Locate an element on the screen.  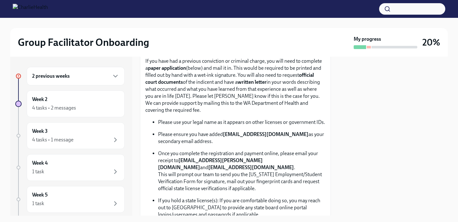
h2: Group Facilitator Onboarding is located at coordinates (83, 42).